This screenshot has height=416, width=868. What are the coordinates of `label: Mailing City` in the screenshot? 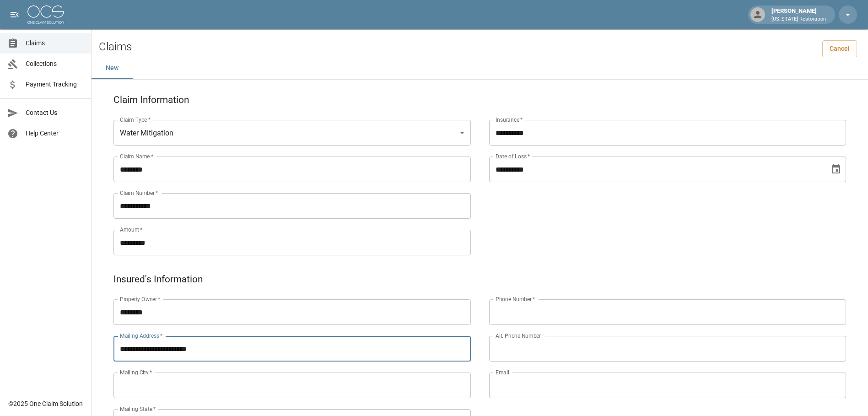 It's located at (136, 372).